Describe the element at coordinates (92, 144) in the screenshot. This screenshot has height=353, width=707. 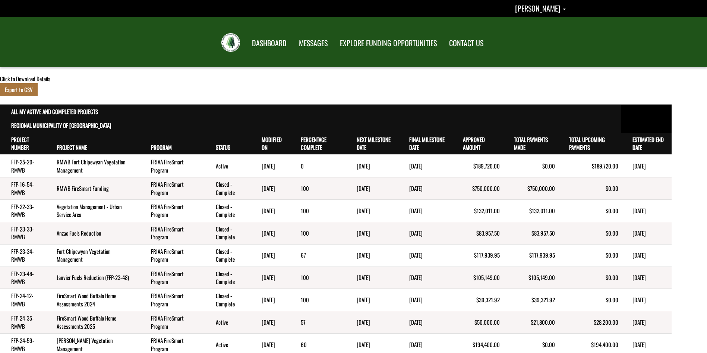
I see `th: Project Name` at that location.